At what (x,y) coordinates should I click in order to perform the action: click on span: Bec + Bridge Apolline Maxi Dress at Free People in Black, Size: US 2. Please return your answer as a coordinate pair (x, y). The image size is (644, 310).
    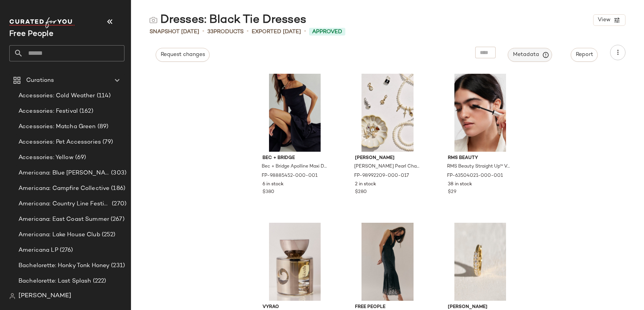
    Looking at the image, I should click on (294, 167).